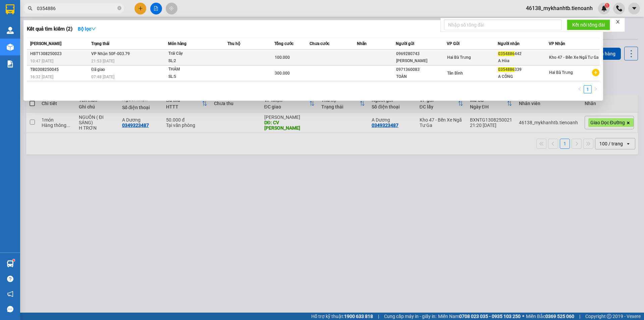 Image resolution: width=644 pixels, height=320 pixels. What do you see at coordinates (580, 89) in the screenshot?
I see `li: Previous Page` at bounding box center [580, 89].